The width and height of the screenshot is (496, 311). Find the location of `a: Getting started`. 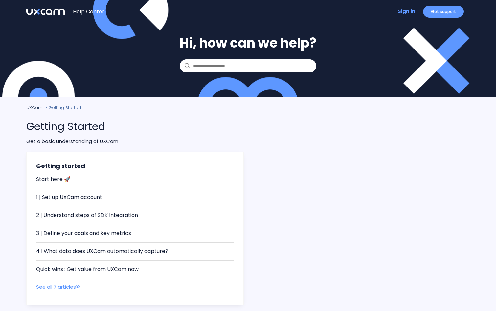

a: Getting started is located at coordinates (60, 166).